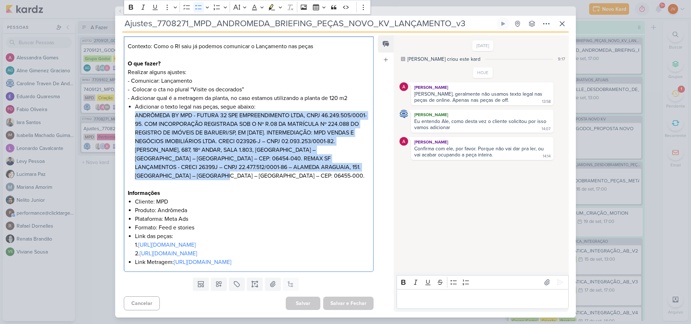  What do you see at coordinates (144, 64) in the screenshot?
I see `strong: O que fazer?` at bounding box center [144, 64].